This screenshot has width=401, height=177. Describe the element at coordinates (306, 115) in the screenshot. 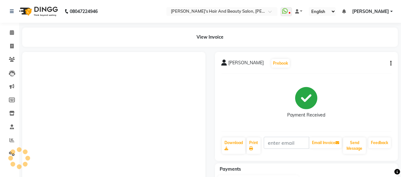

I see `div: Payment Received` at that location.